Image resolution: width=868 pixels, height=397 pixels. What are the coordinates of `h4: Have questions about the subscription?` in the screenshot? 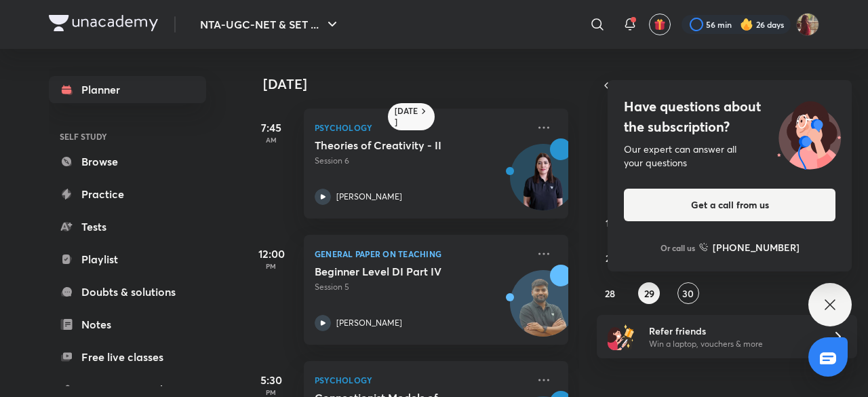 It's located at (729, 117).